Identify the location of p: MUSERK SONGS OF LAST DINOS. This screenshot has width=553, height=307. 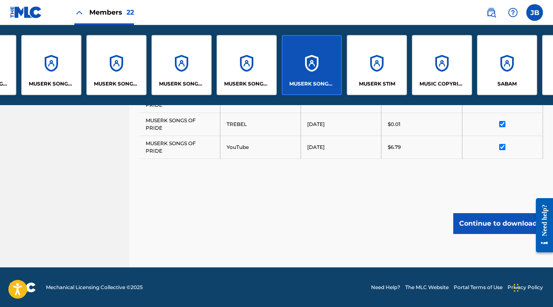
(182, 84).